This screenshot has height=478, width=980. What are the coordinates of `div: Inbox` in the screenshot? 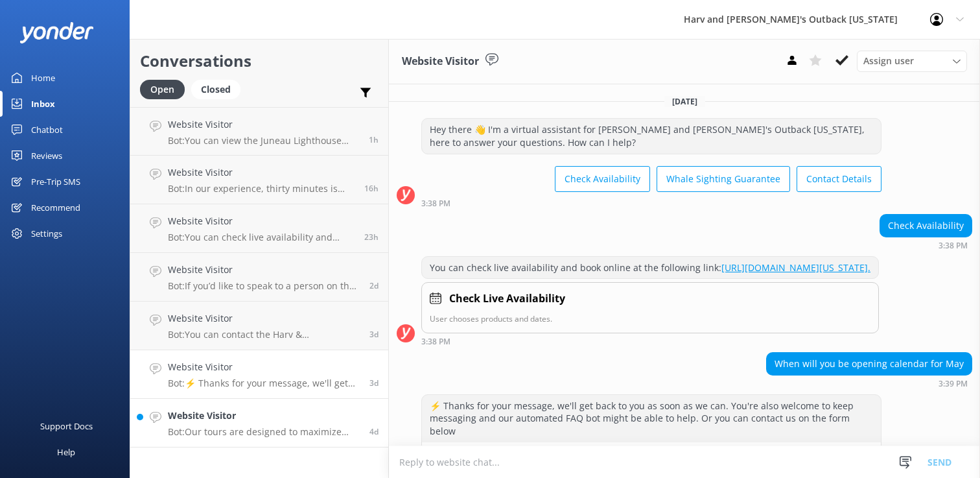 It's located at (43, 104).